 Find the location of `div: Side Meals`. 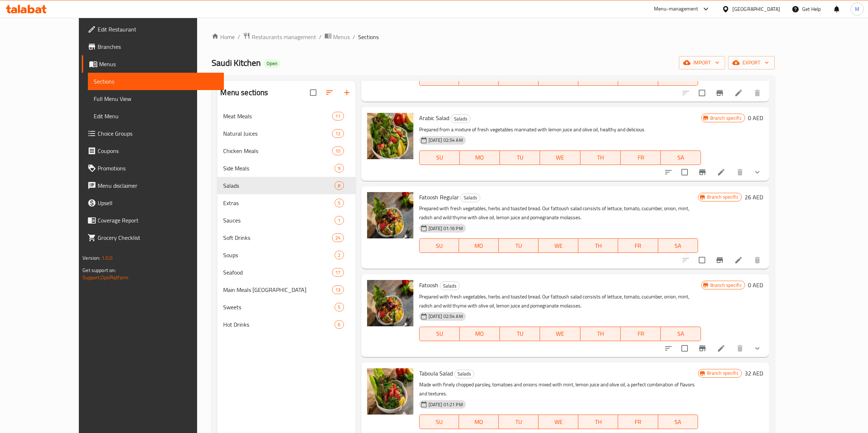

div: Side Meals is located at coordinates (279, 168).